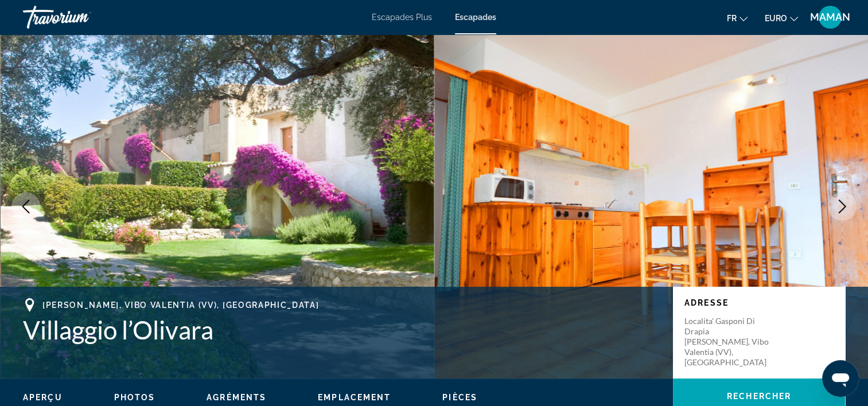  Describe the element at coordinates (830, 17) in the screenshot. I see `span: MAMAN` at that location.